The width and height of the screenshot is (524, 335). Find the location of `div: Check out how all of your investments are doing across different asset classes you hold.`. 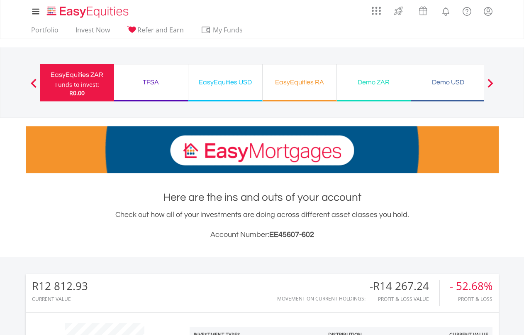

div: Check out how all of your investments are doing across different asset classes you hold. is located at coordinates (262, 225).